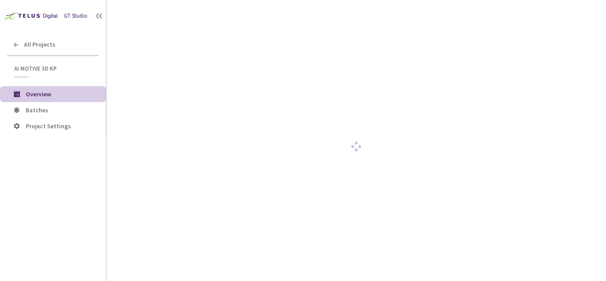  I want to click on span: Overview, so click(38, 94).